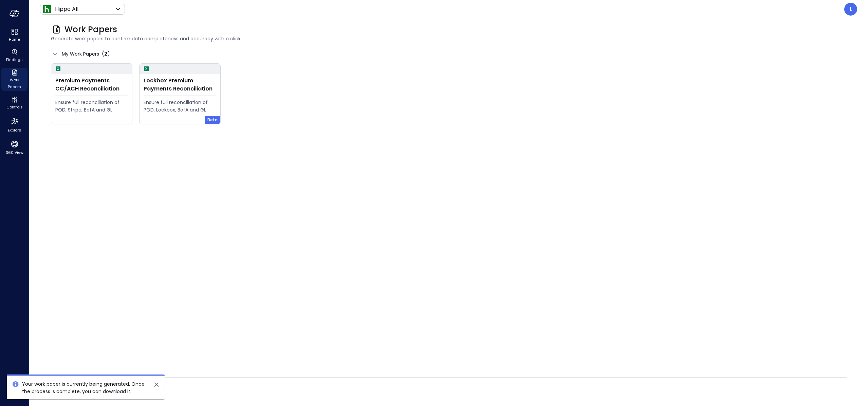  I want to click on span: Home, so click(14, 39).